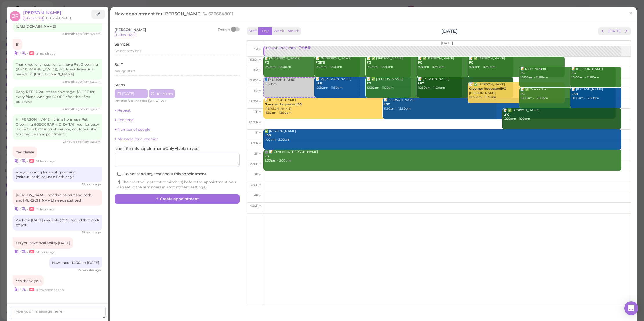 The width and height of the screenshot is (644, 321). What do you see at coordinates (58, 18) in the screenshot?
I see `li: 6266648011` at bounding box center [58, 18].